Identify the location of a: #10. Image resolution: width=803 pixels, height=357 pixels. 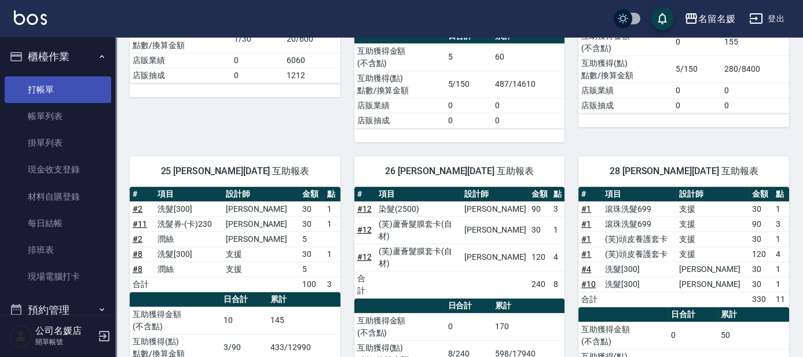
(589, 284).